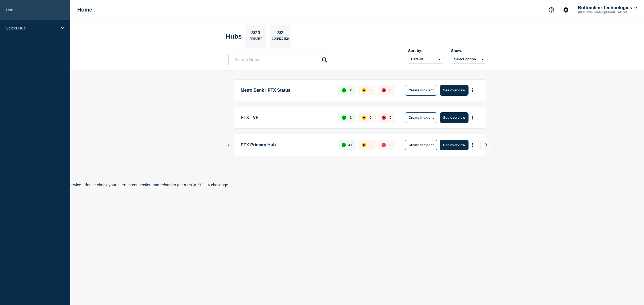 The image size is (644, 305). Describe the element at coordinates (468, 51) in the screenshot. I see `div: Show:` at that location.